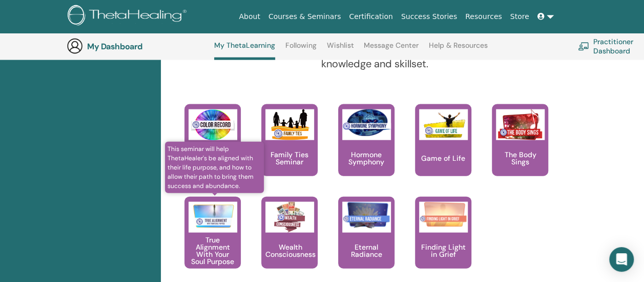 This screenshot has height=282, width=644. What do you see at coordinates (214, 167) in the screenshot?
I see `span: This seminar will help ThetaHealer's be aligned with their life purpose, and how to allow their p...` at bounding box center [214, 167].